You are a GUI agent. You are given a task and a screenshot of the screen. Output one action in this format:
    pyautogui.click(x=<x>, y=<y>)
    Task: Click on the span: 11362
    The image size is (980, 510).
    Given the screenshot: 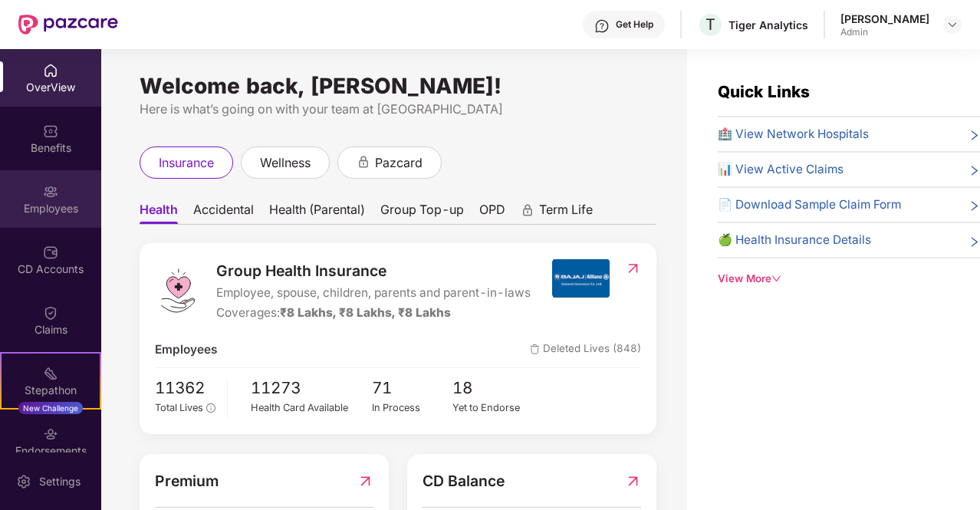 What is the action you would take?
    pyautogui.click(x=185, y=388)
    